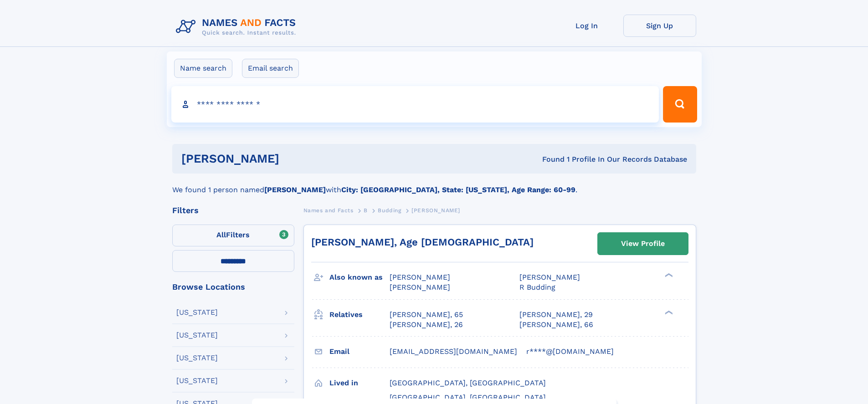 The image size is (868, 404). What do you see at coordinates (221, 235) in the screenshot?
I see `span: All` at bounding box center [221, 235].